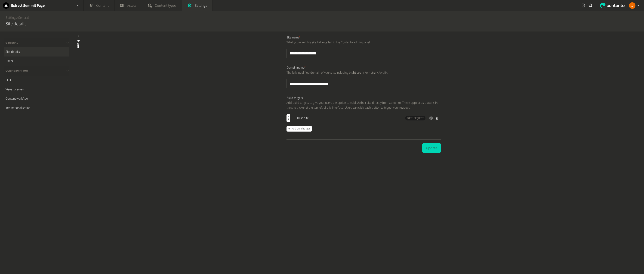  I want to click on a: Users, so click(36, 61).